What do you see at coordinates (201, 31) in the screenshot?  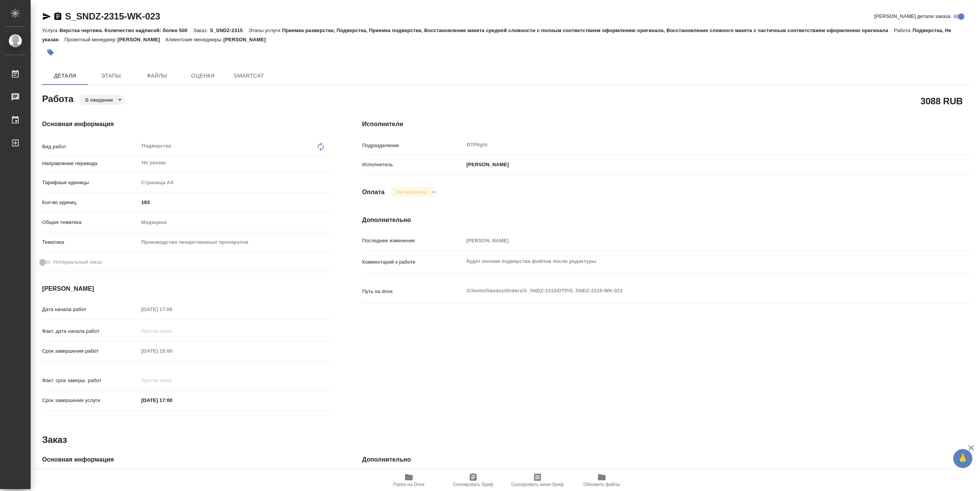 I see `p: Заказ:` at bounding box center [201, 31].